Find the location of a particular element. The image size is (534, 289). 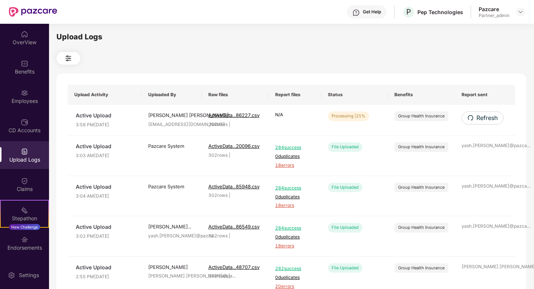

img: svg+xml;base64,PHN2ZyBpZD0iSG9tZSIgeG1sbnM9Imh0dHA6Ly93d3cudzMub3JnLzIwMDAvc3ZnIiB3aWR0aD0iMjAiIG... is located at coordinates (25, 34).